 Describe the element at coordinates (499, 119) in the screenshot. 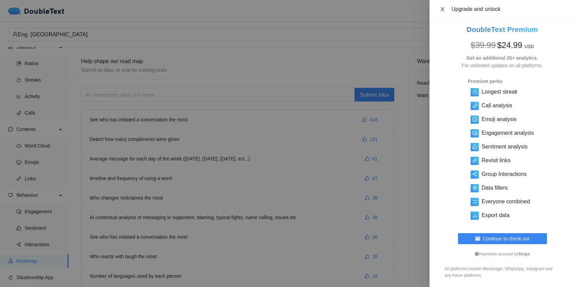

I see `h5: Emoji analysis` at that location.